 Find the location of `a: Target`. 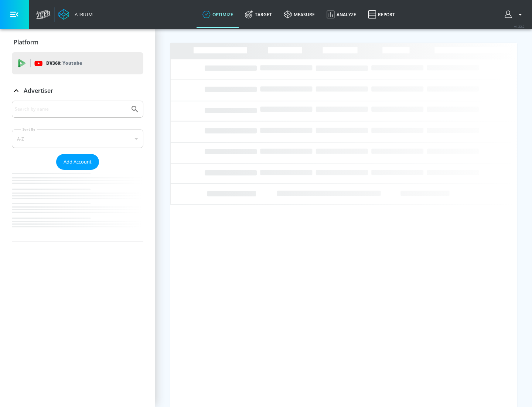

a: Target is located at coordinates (258, 14).